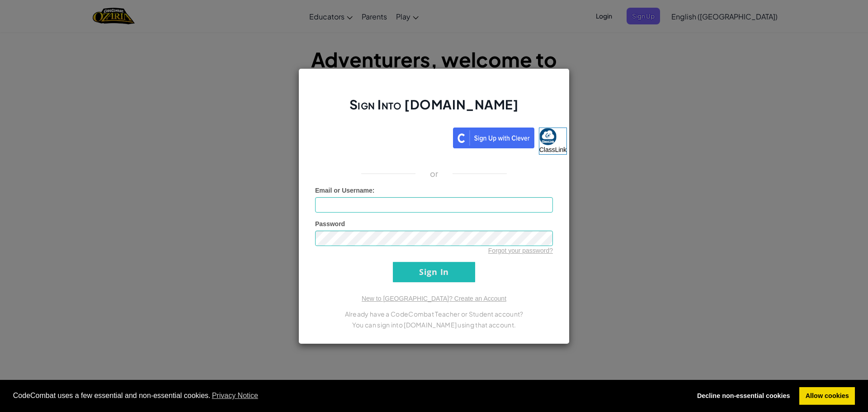 The height and width of the screenshot is (412, 868). Describe the element at coordinates (434, 314) in the screenshot. I see `p: Already have a CodeCombat Teacher or Student account?` at that location.